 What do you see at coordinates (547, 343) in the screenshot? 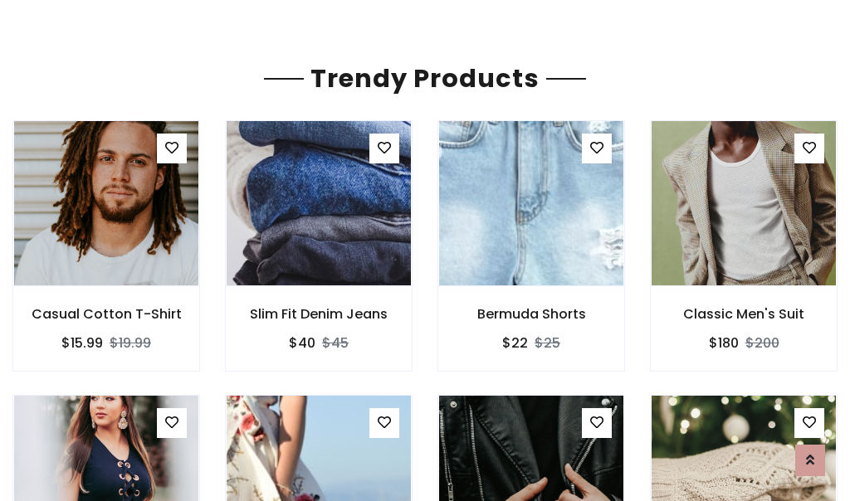
I see `del: $25` at bounding box center [547, 343].